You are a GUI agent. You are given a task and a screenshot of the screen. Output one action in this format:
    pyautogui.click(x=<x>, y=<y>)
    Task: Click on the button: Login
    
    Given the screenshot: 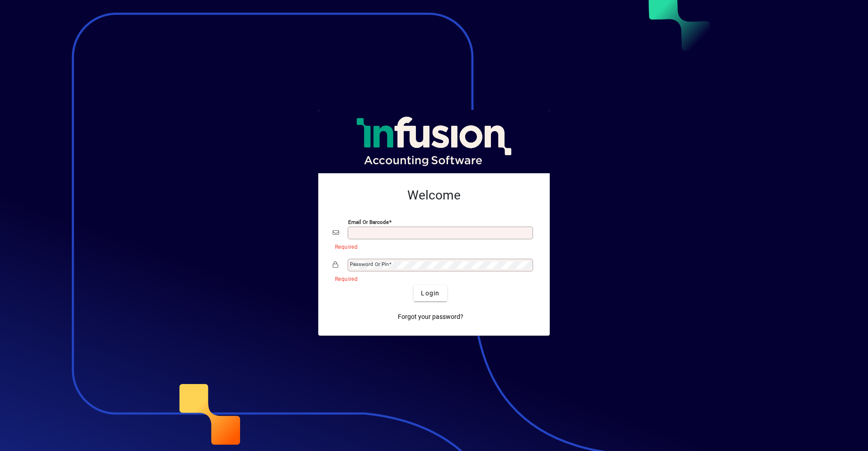 What is the action you would take?
    pyautogui.click(x=430, y=293)
    